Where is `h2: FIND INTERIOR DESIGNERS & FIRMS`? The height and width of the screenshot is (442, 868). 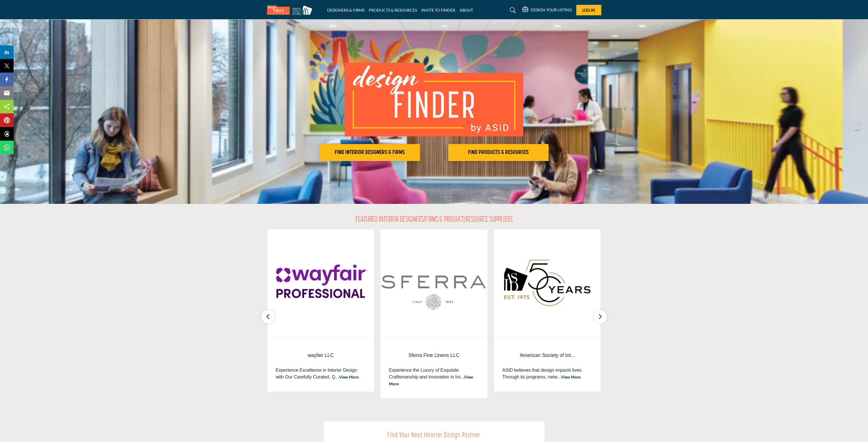
h2: FIND INTERIOR DESIGNERS & FIRMS is located at coordinates (370, 153).